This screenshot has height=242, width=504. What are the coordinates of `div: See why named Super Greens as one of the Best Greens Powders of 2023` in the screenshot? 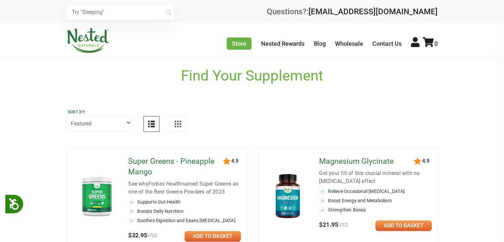 It's located at (184, 188).